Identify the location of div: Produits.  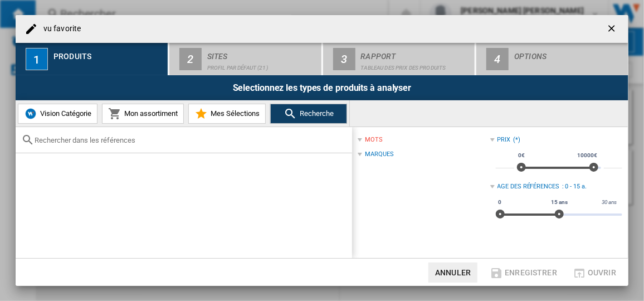
(108, 53).